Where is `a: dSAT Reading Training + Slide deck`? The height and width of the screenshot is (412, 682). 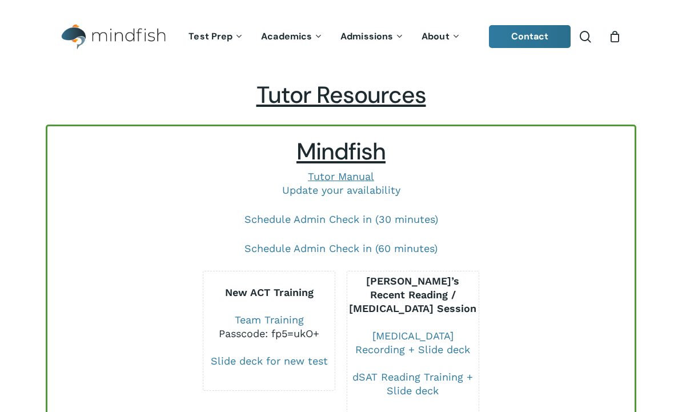
a: dSAT Reading Training + Slide deck is located at coordinates (412, 383).